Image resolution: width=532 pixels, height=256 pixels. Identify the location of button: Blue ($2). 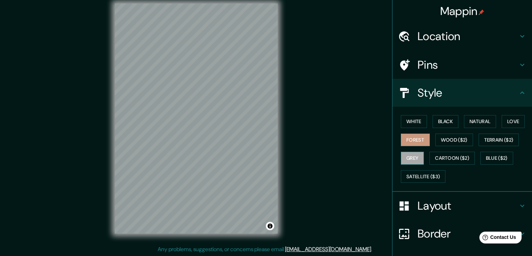
(497, 158).